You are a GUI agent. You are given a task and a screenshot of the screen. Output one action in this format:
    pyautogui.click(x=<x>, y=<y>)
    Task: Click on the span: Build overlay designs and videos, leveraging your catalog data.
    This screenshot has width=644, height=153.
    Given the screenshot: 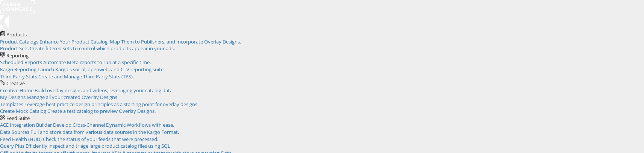 What is the action you would take?
    pyautogui.click(x=104, y=91)
    